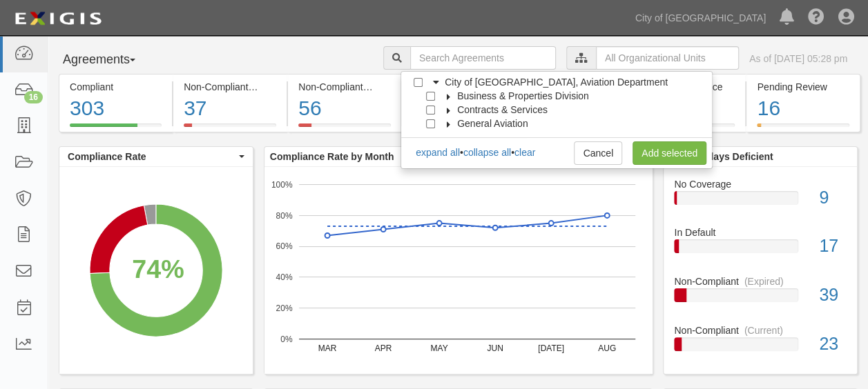 This screenshot has width=868, height=389. Describe the element at coordinates (492, 124) in the screenshot. I see `span: General Aviation` at that location.